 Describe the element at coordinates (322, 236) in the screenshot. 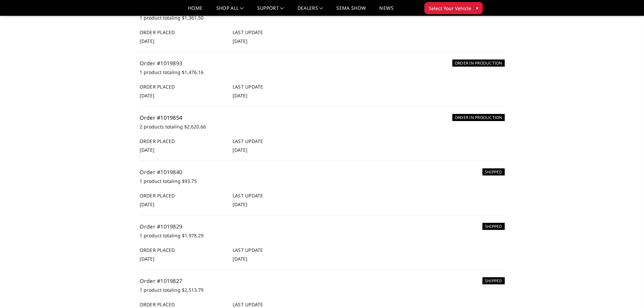

I see `p: 1 product totaling $1,978.29` at that location.